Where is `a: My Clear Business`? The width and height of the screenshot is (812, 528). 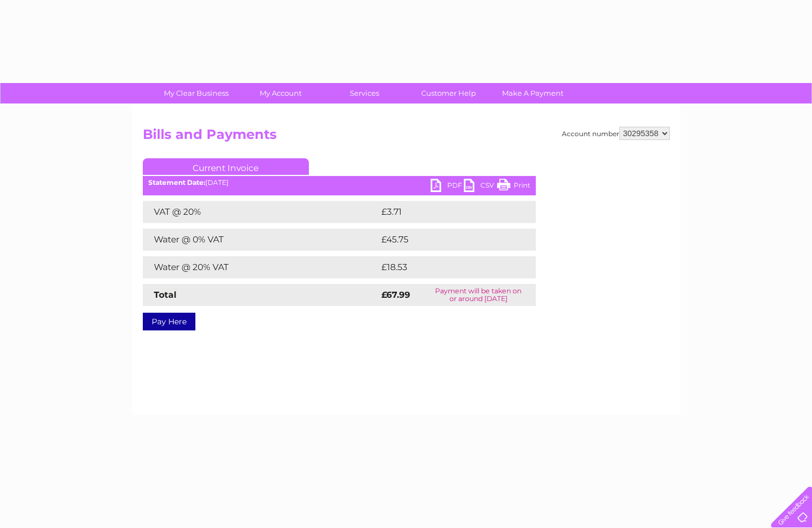 a: My Clear Business is located at coordinates (196, 93).